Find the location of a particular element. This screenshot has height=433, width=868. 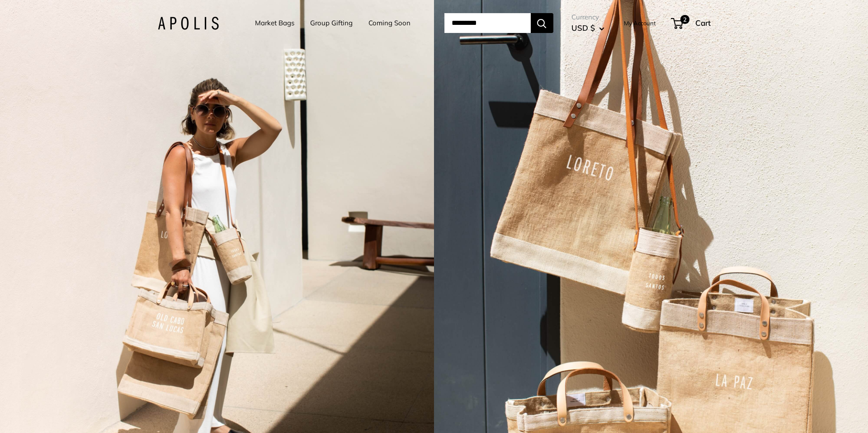

a: Group Gifting is located at coordinates (332, 23).